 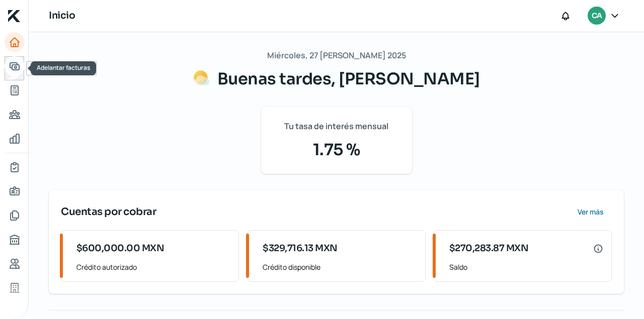 What do you see at coordinates (336, 150) in the screenshot?
I see `span: 1.75 %` at bounding box center [336, 150].